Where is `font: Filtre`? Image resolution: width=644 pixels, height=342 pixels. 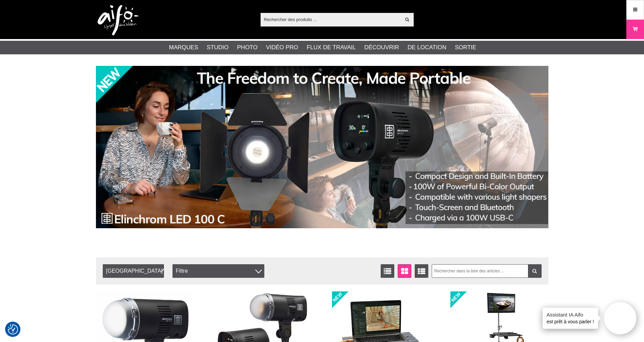
font: Filtre is located at coordinates (182, 271).